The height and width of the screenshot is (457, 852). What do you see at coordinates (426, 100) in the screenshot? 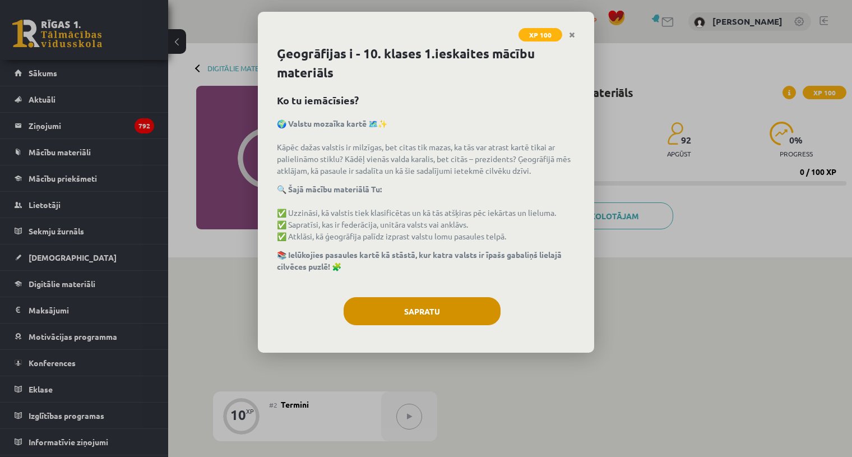
I see `h2: Ko tu iemācīsies?` at bounding box center [426, 100].